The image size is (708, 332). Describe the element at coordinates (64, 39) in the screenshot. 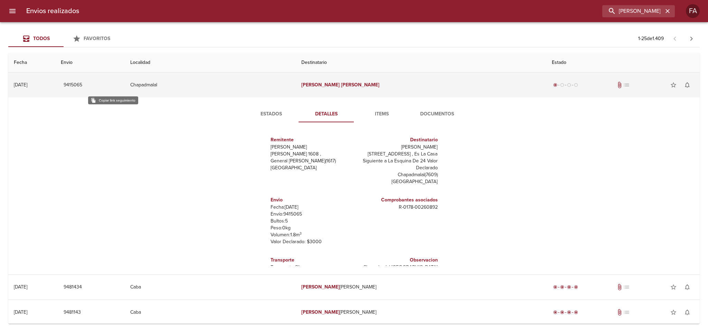

I see `div: Tabs Envios` at that location.